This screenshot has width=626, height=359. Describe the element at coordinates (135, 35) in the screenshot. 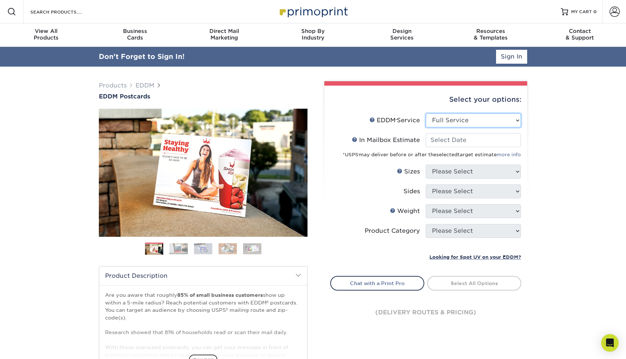

I see `a: BusinessCards` at that location.